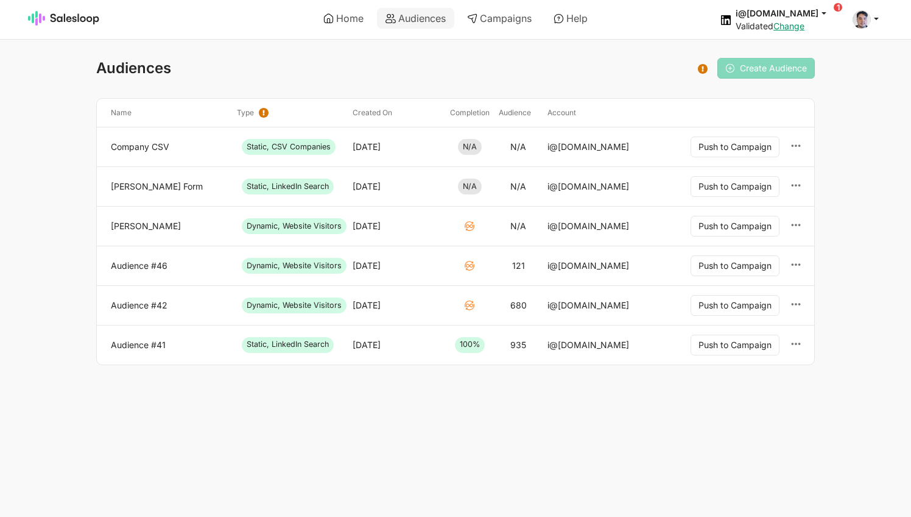  Describe the element at coordinates (470, 113) in the screenshot. I see `div: Completion` at that location.